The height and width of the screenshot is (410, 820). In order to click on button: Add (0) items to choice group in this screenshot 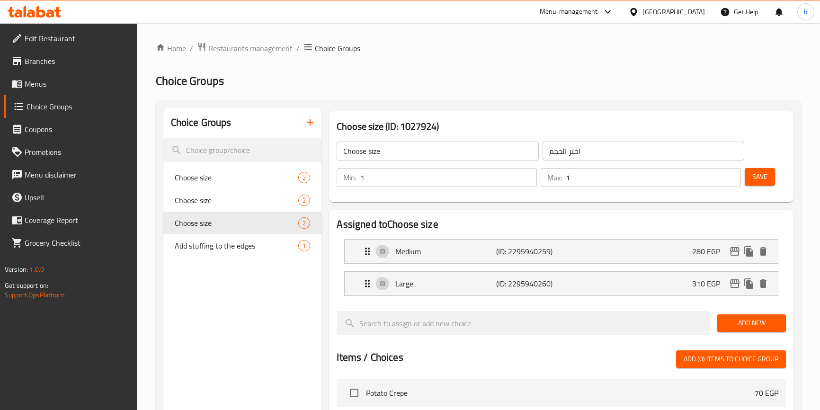, I will do `click(731, 359)`.